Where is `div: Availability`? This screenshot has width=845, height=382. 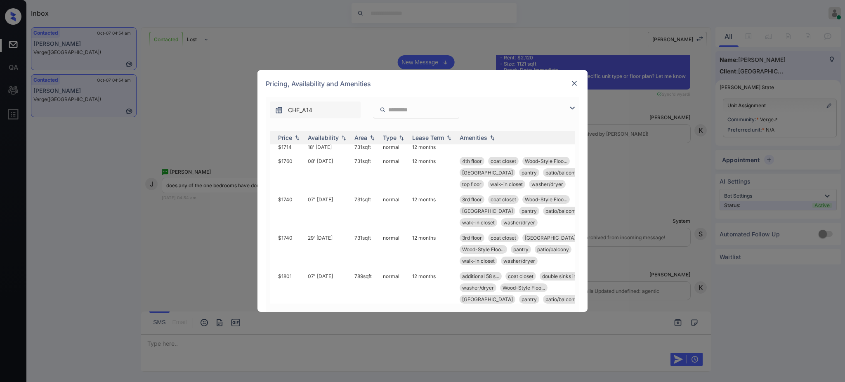
div: Availability is located at coordinates (323, 137).